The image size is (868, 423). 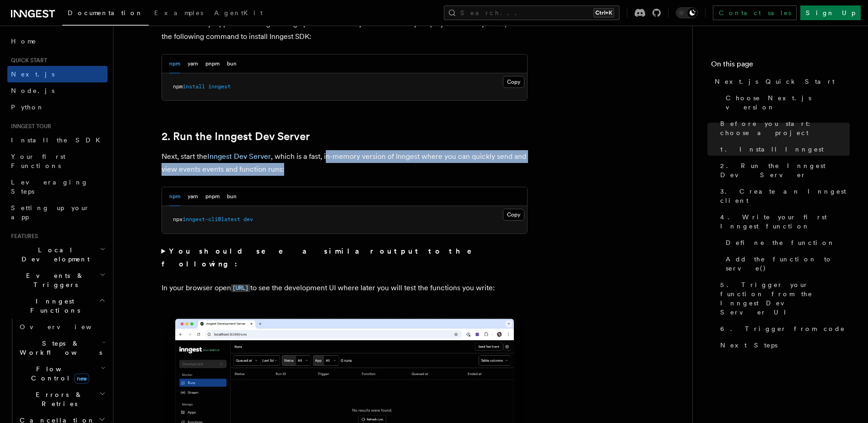 I want to click on span: Define the function, so click(x=780, y=243).